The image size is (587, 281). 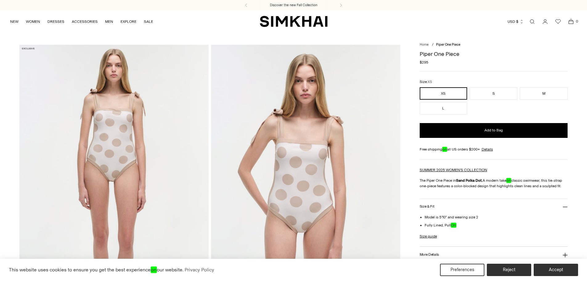 I want to click on a: Size guide, so click(x=429, y=236).